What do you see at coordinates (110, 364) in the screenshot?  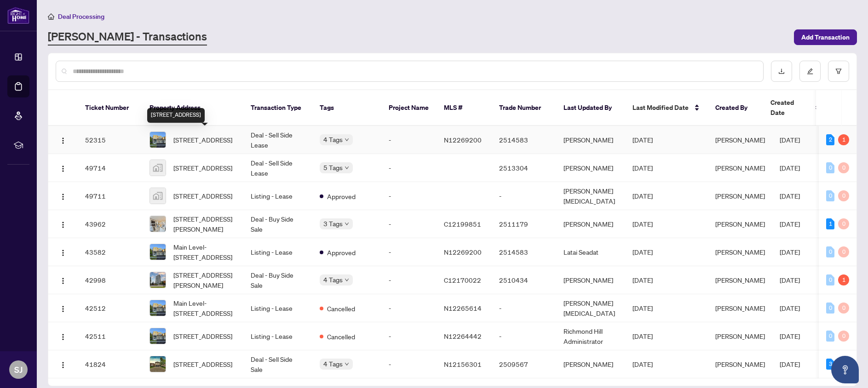 I see `td: 41824` at bounding box center [110, 364].